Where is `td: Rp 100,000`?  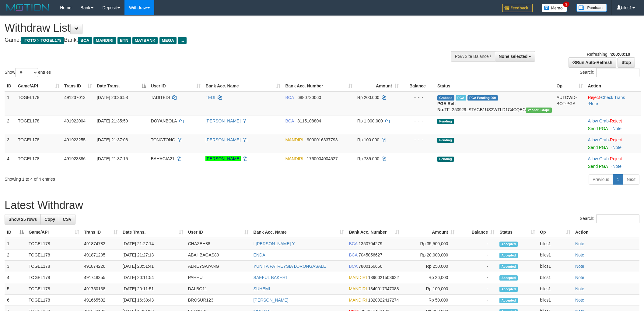
td: Rp 100,000 is located at coordinates (429, 289).